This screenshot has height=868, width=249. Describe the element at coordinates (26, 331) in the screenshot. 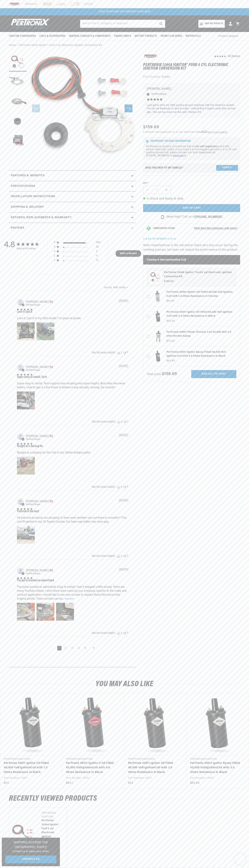

I see `div: Image of Review by roy l. on February 17, 24 number 1` at that location.